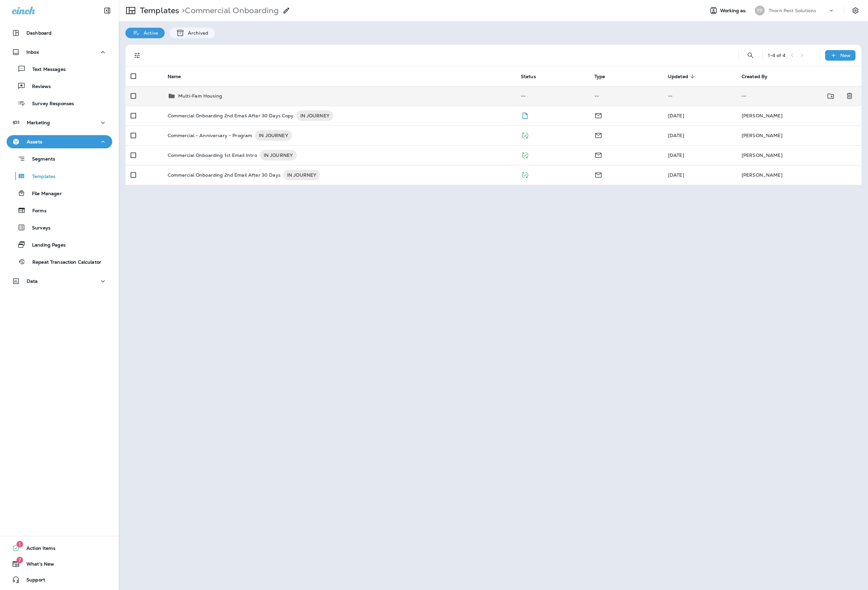  I want to click on span: 1, so click(20, 544).